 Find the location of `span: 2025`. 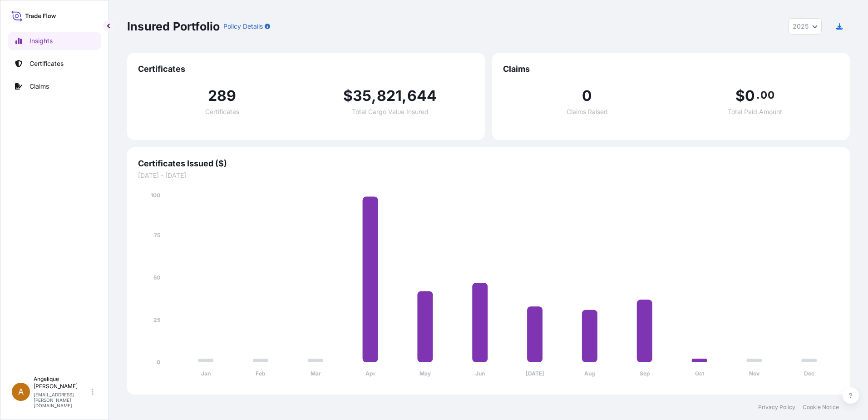

span: 2025 is located at coordinates (800, 26).